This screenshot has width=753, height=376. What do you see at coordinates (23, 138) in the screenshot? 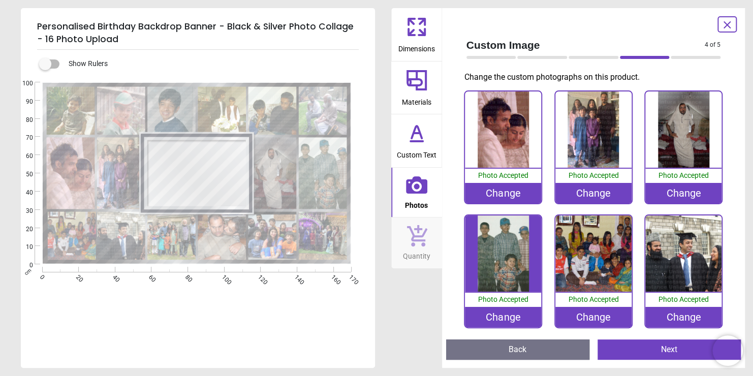
I see `span: 70` at bounding box center [23, 138].